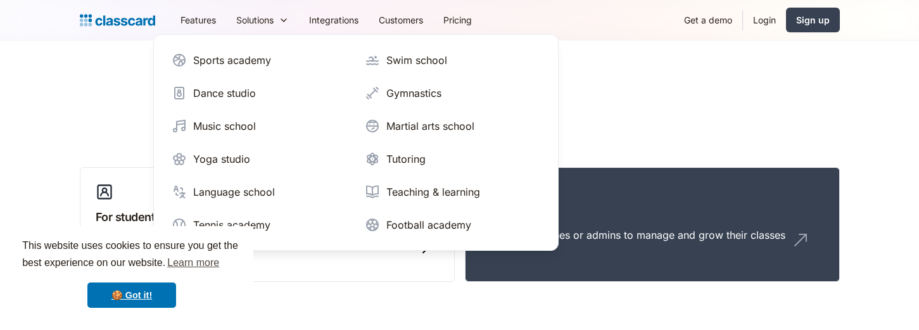 This screenshot has width=919, height=330. What do you see at coordinates (414, 93) in the screenshot?
I see `div: Gymnastics` at bounding box center [414, 93].